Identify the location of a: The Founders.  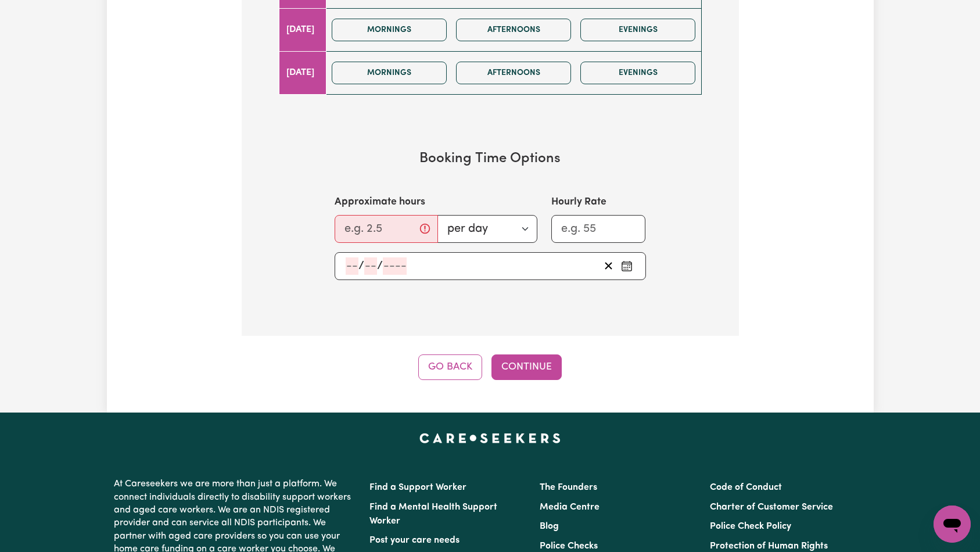
(568, 487).